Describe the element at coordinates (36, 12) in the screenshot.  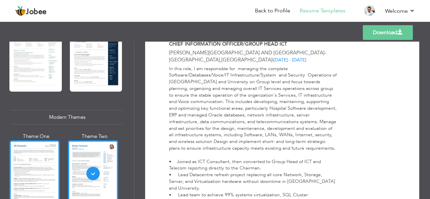
I see `span: Jobee` at that location.